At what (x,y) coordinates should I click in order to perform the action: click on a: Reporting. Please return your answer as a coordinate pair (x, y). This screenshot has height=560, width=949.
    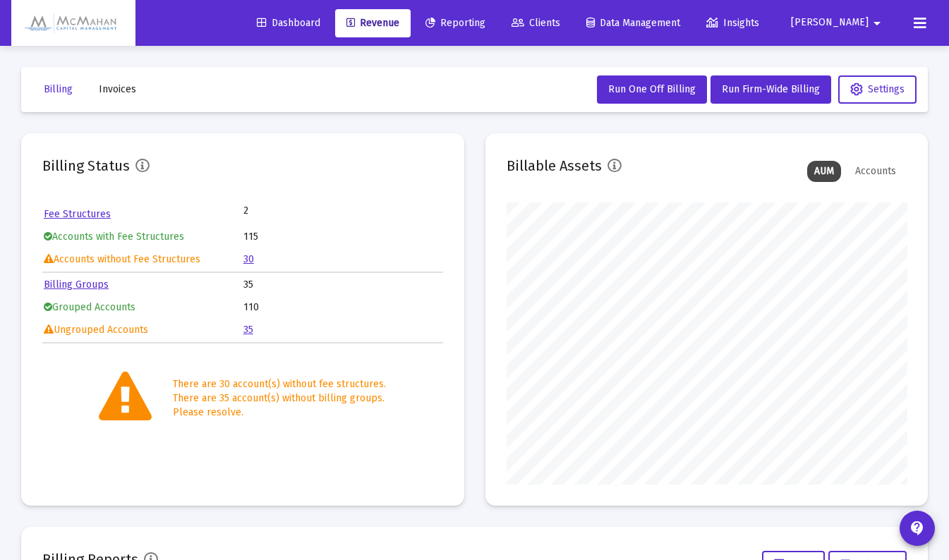
    Looking at the image, I should click on (455, 23).